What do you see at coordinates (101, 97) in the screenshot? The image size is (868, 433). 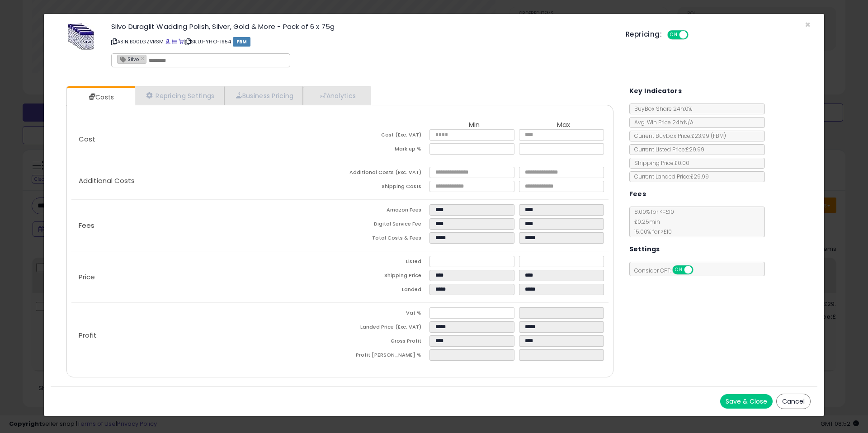 I see `a: Costs` at bounding box center [101, 97].